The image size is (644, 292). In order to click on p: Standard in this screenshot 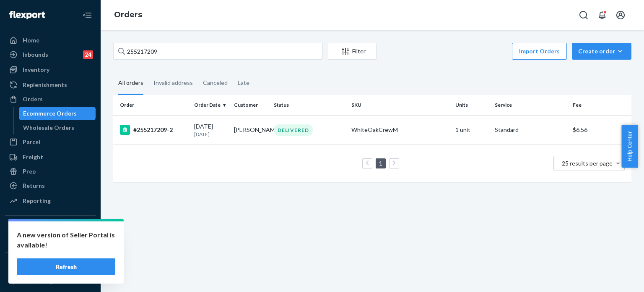, I will do `click(530, 130)`.